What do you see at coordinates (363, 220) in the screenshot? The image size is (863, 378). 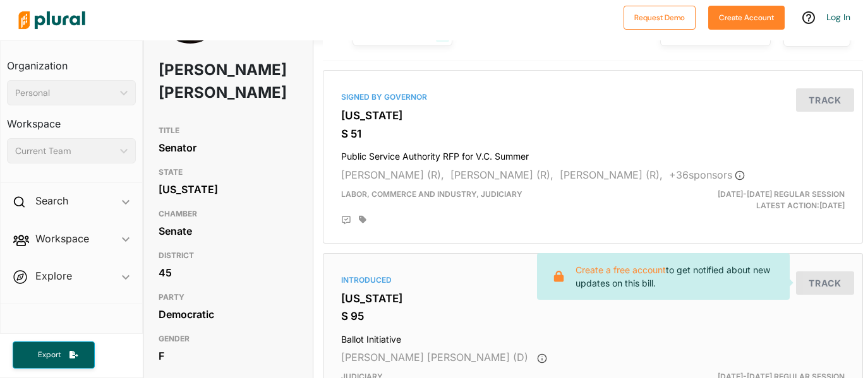 I see `div: Add tags` at bounding box center [363, 220].